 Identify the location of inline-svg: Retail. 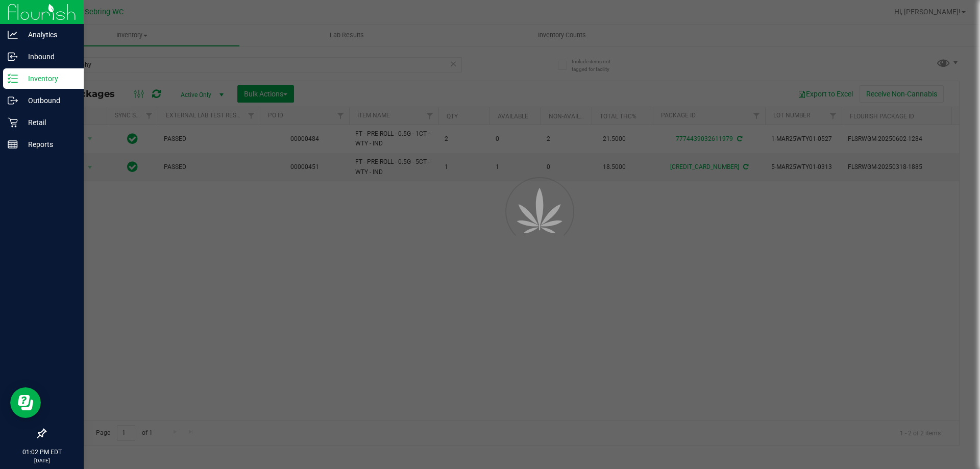
(13, 123).